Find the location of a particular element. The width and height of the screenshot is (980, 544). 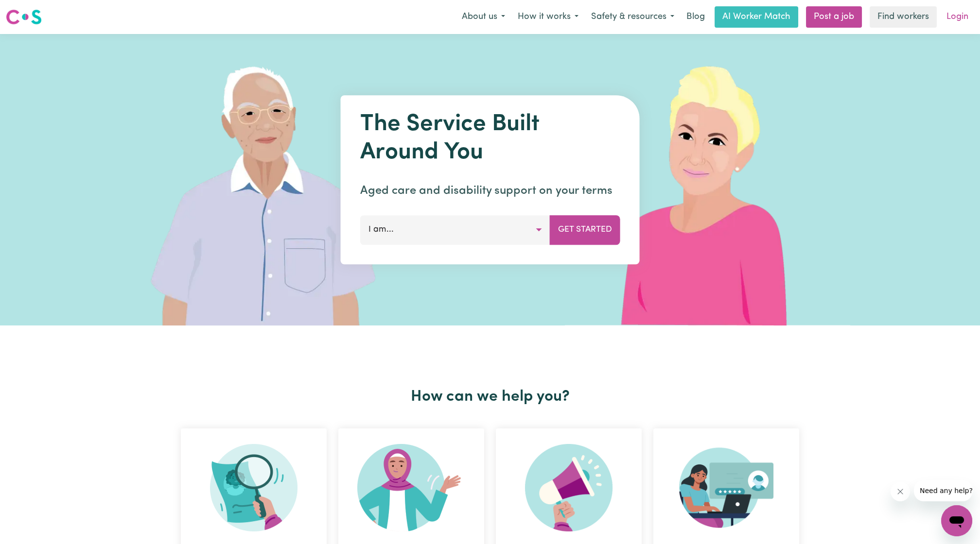

a: Post a job is located at coordinates (834, 17).